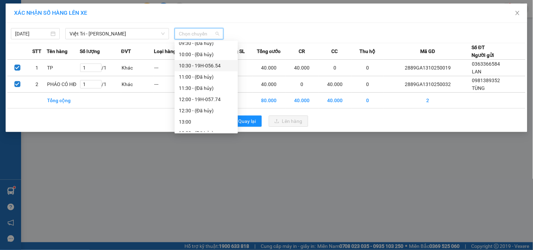  What do you see at coordinates (37, 51) in the screenshot?
I see `span: STT` at bounding box center [37, 51].